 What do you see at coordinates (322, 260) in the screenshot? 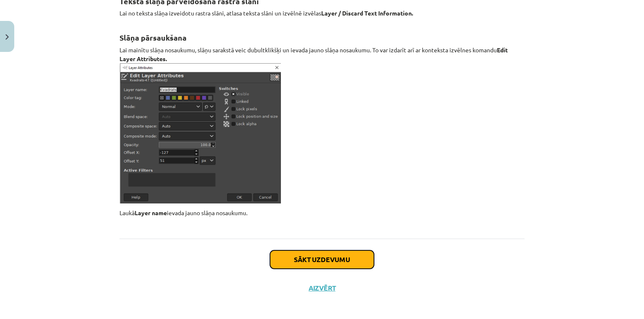
I see `button: Sākt uzdevumu` at bounding box center [322, 260].